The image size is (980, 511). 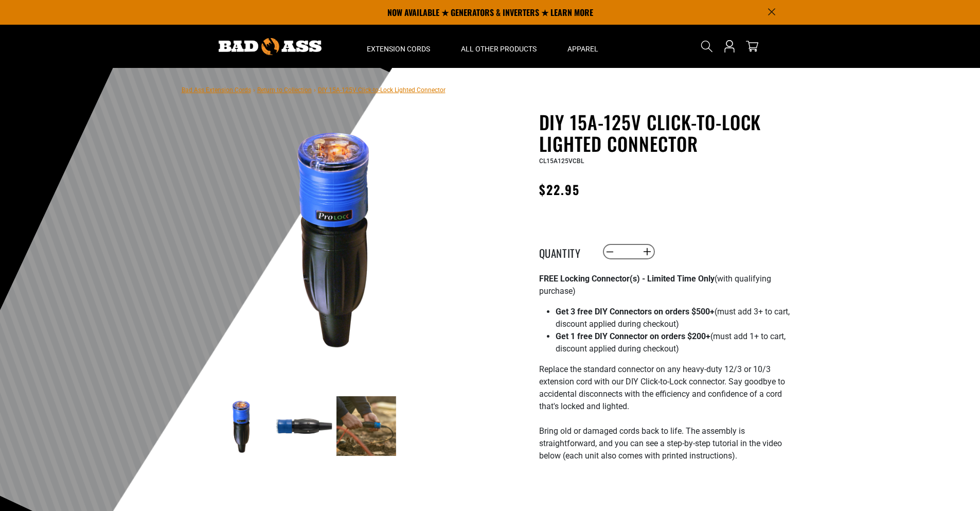 I want to click on span: $22.95, so click(x=559, y=189).